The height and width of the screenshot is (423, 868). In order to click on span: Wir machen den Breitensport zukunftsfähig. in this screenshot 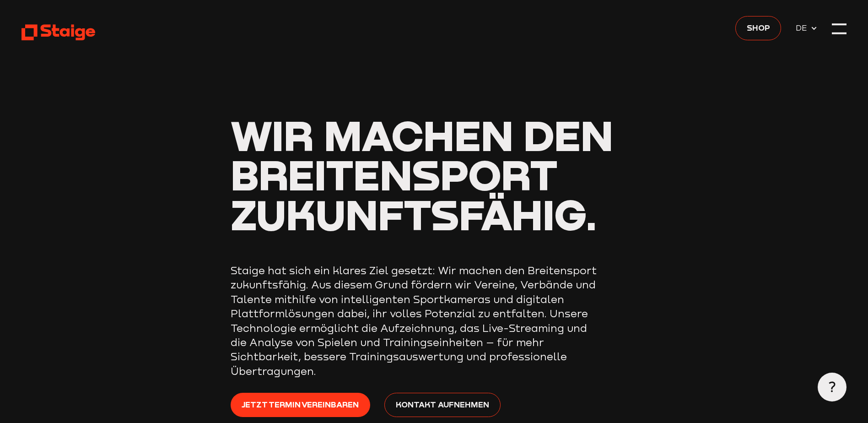, I will do `click(422, 175)`.